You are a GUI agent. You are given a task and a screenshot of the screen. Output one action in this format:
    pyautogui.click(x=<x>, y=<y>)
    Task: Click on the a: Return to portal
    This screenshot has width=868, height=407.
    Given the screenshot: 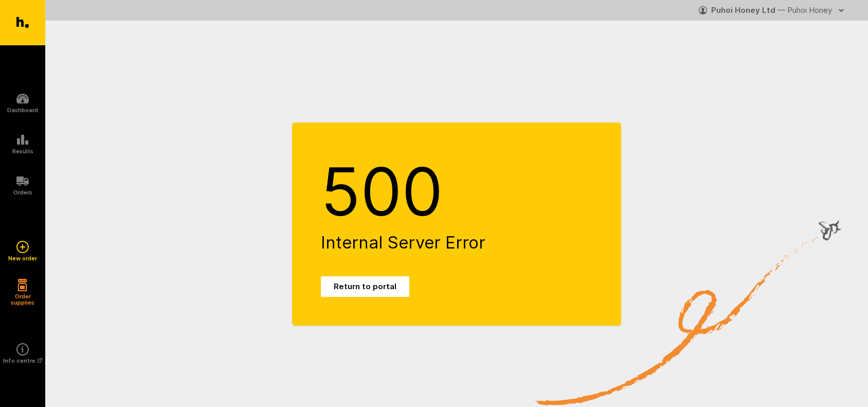 What is the action you would take?
    pyautogui.click(x=365, y=287)
    